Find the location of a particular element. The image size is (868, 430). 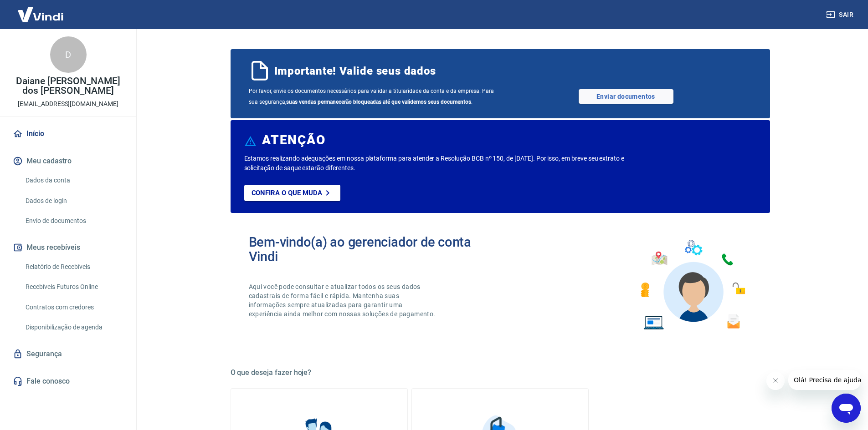

button: Meus recebíveis is located at coordinates (68, 248).